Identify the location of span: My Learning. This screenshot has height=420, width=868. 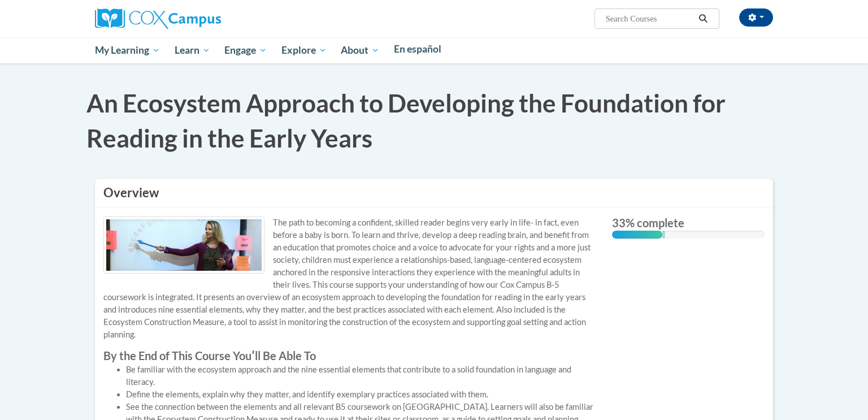
(127, 50).